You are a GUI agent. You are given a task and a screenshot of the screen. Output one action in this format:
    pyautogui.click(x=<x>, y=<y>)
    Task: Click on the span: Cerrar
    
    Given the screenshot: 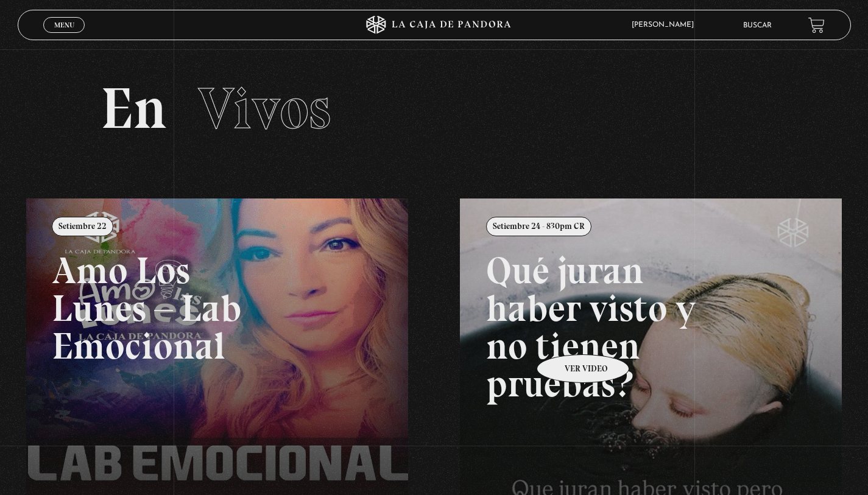 What is the action you would take?
    pyautogui.click(x=64, y=36)
    